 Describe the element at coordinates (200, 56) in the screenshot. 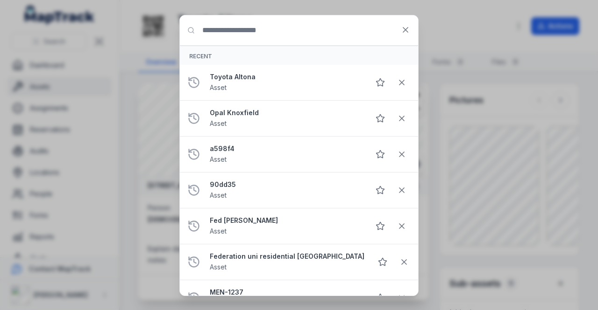

I see `span: Recent` at that location.